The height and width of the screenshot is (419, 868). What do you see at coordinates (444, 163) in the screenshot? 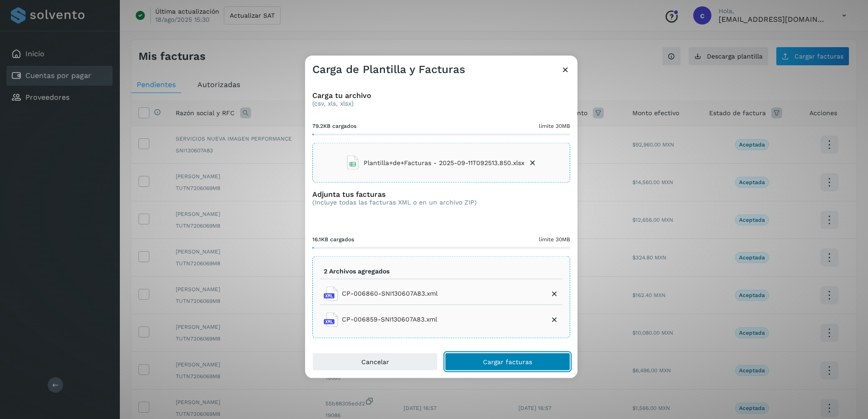
I see `span: Plantilla+de+Facturas - 2025-09-11T092513.850.xlsx` at bounding box center [444, 163].